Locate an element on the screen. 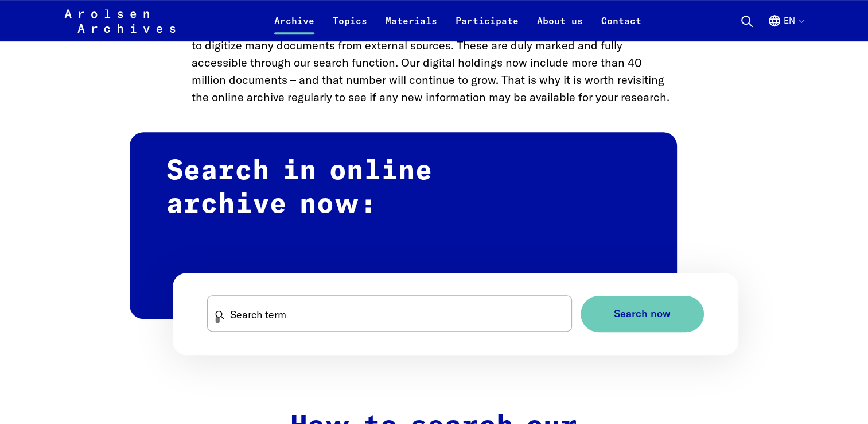 The height and width of the screenshot is (424, 868). nav: Primary is located at coordinates (458, 21).